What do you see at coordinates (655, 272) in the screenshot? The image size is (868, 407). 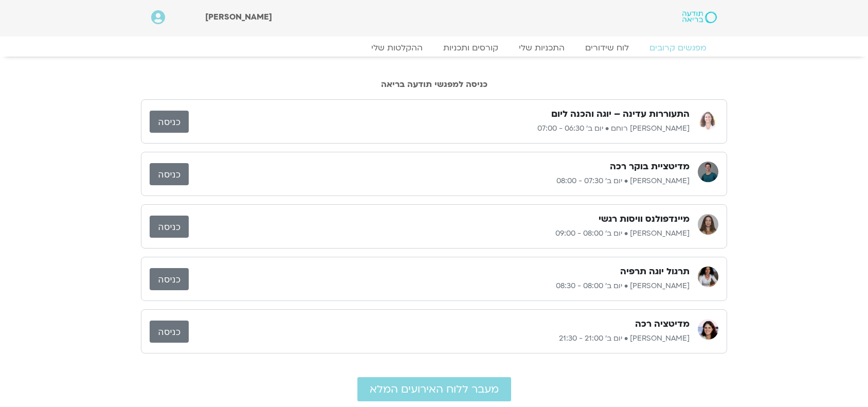 I see `h3: תרגול יוגה תרפיה` at bounding box center [655, 272].